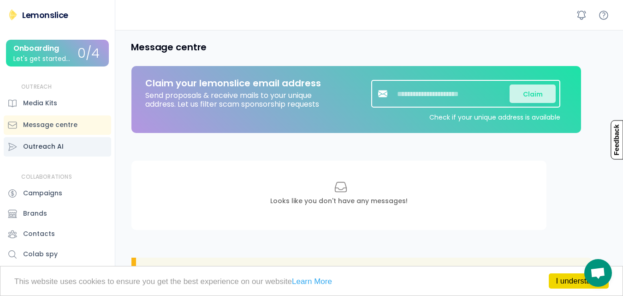 Image resolution: width=623 pixels, height=296 pixels. I want to click on div: Brands, so click(35, 213).